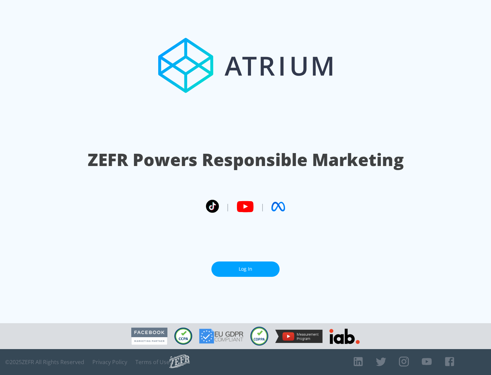 The width and height of the screenshot is (491, 375). What do you see at coordinates (246, 160) in the screenshot?
I see `h1: ZEFR Powers Responsible Marketing` at bounding box center [246, 160].